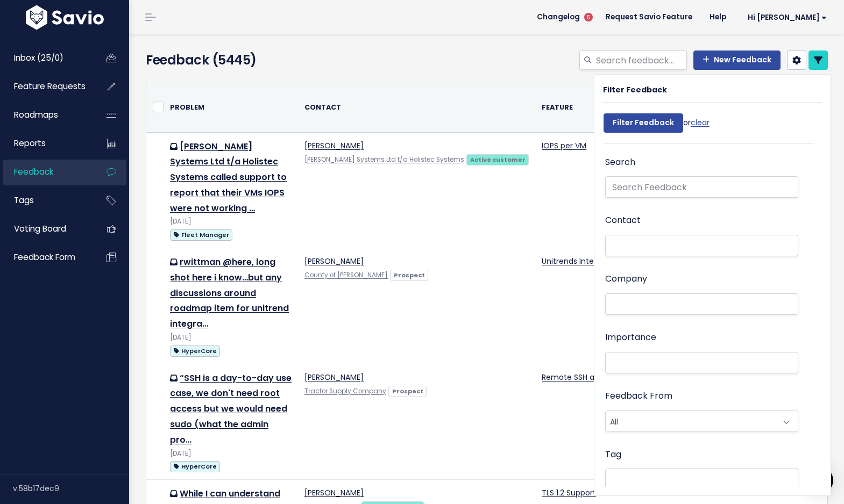 This screenshot has width=844, height=504. I want to click on a: Feature Requests, so click(46, 87).